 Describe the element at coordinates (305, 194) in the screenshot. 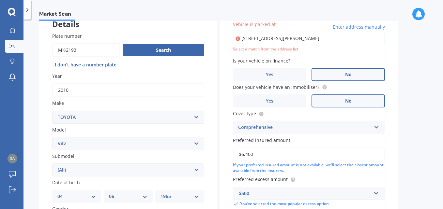

I see `div: $500` at that location.